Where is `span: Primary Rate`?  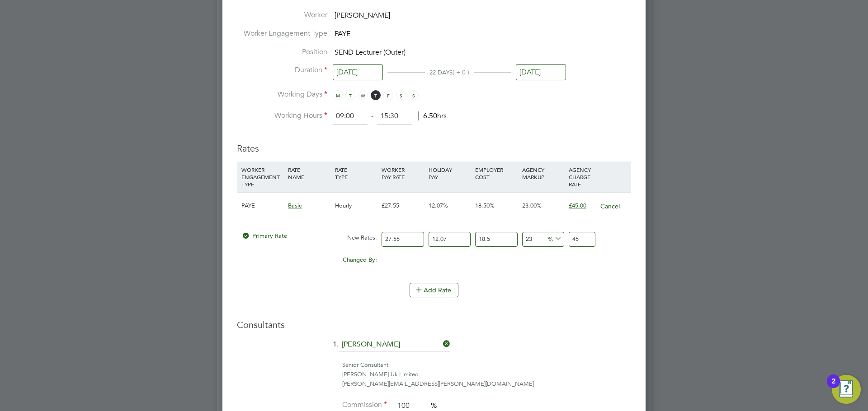
span: Primary Rate is located at coordinates (264, 236).